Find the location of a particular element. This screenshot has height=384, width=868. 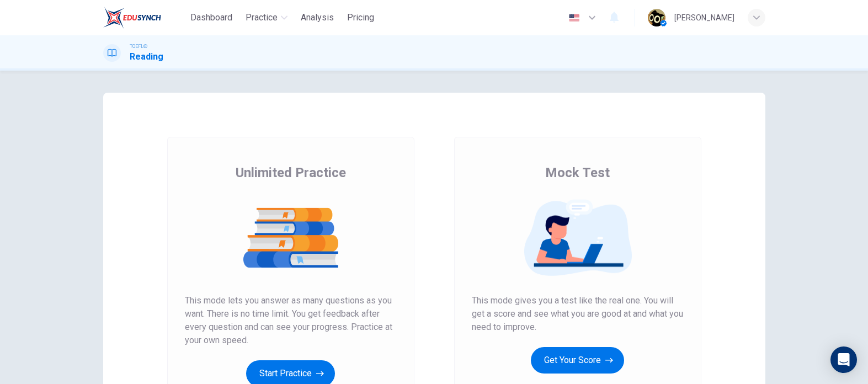

a: EduSynch logo is located at coordinates (144, 18).